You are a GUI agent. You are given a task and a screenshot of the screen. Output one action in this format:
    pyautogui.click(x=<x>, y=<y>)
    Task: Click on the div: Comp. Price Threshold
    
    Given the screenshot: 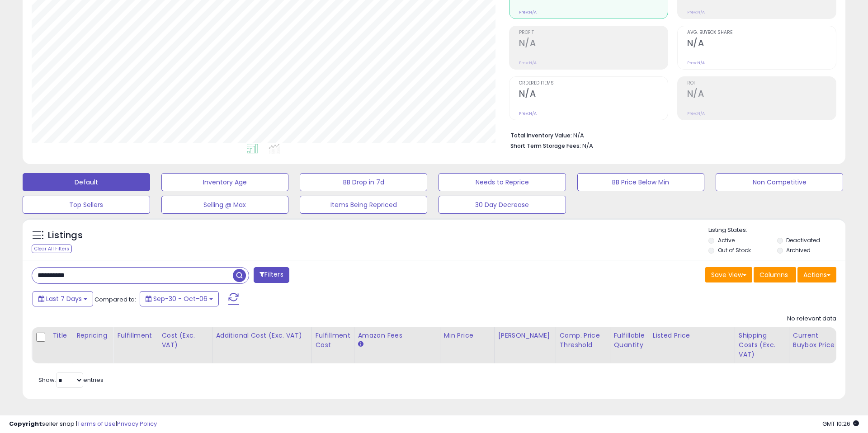 What is the action you would take?
    pyautogui.click(x=583, y=341)
    